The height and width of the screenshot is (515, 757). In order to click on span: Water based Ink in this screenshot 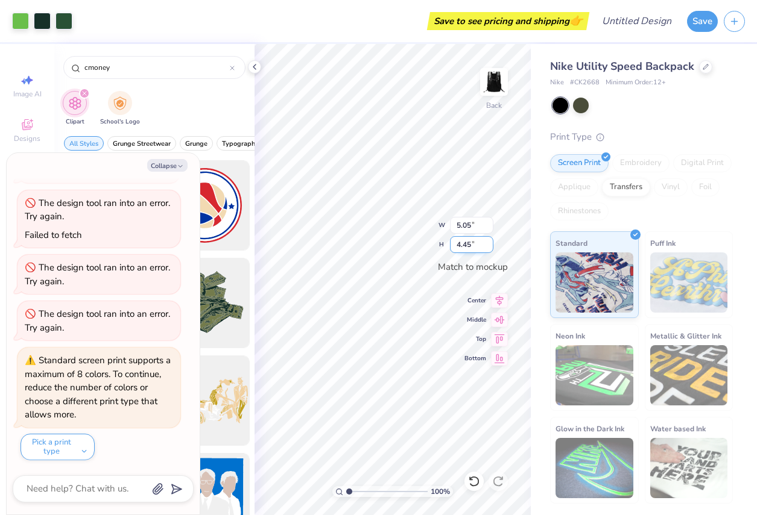, I will do `click(678, 429)`.